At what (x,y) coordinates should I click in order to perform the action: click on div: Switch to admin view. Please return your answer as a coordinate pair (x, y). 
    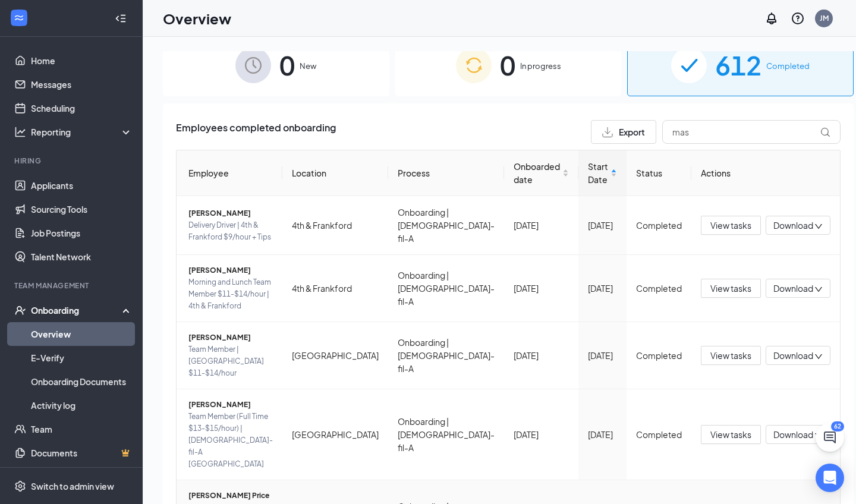
    Looking at the image, I should click on (73, 486).